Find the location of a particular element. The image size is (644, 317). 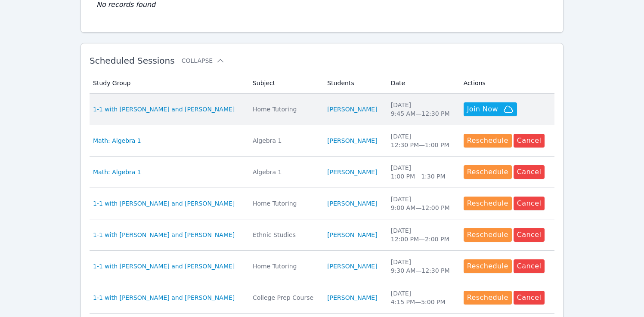

th: Subject is located at coordinates (284, 83).